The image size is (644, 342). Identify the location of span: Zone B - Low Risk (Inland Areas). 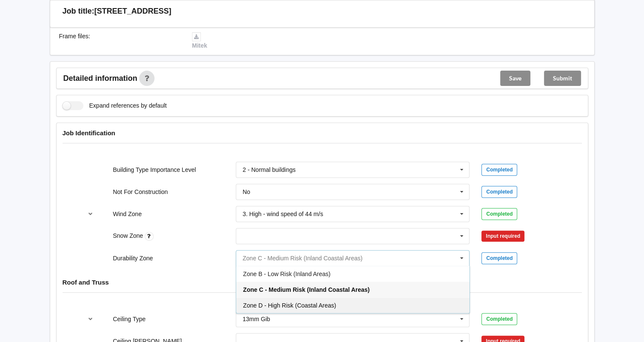
(287, 273).